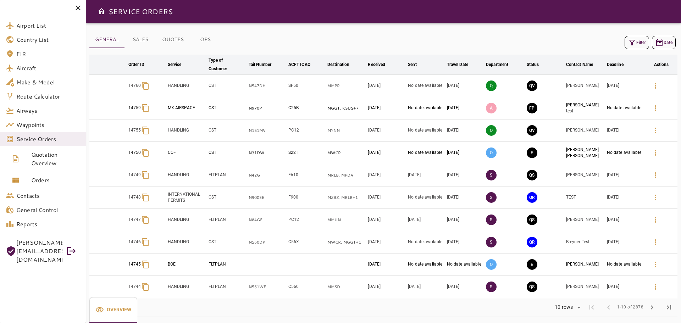 The height and width of the screenshot is (323, 681). I want to click on span: Received, so click(381, 65).